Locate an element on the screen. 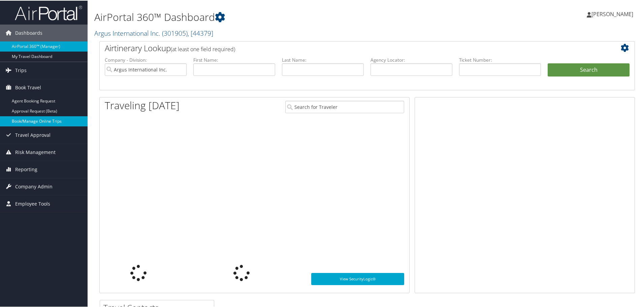 The width and height of the screenshot is (644, 307). span: Trips is located at coordinates (21, 70).